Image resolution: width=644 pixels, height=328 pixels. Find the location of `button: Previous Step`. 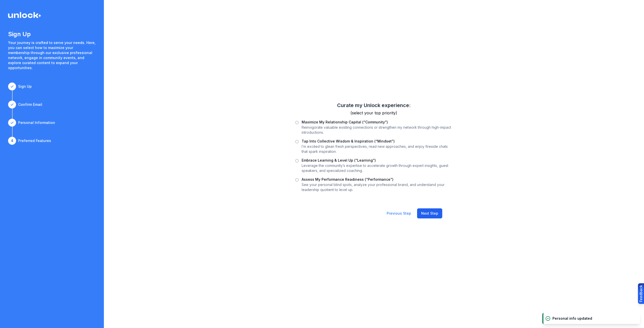

button: Previous Step is located at coordinates (399, 214).